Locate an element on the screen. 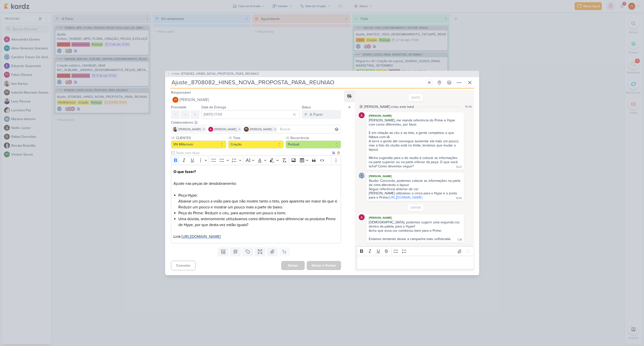 The image size is (644, 346). div: E em relação ao céu e ao teto, a gente completou o que faltava com IA. is located at coordinates (415, 135).